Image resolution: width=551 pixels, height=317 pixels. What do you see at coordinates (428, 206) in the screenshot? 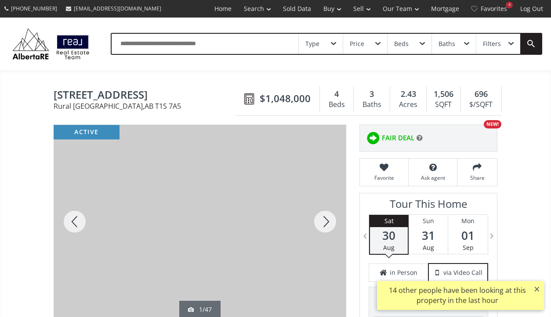
I see `h3: Tour This Home` at bounding box center [428, 206].